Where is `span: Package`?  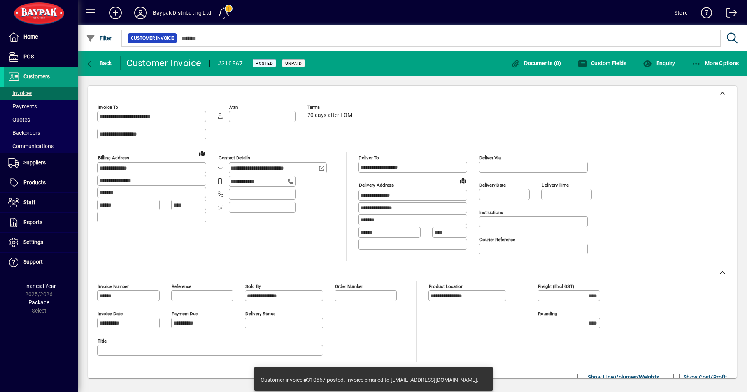 span: Package is located at coordinates (39, 302).